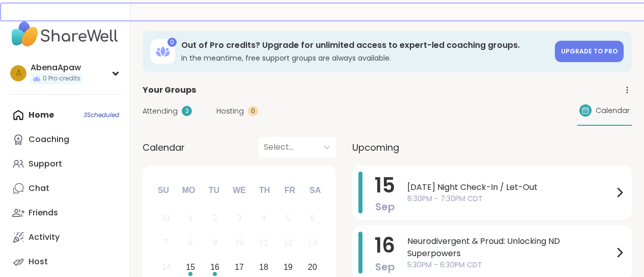 This screenshot has width=644, height=277. I want to click on div: Host, so click(38, 261).